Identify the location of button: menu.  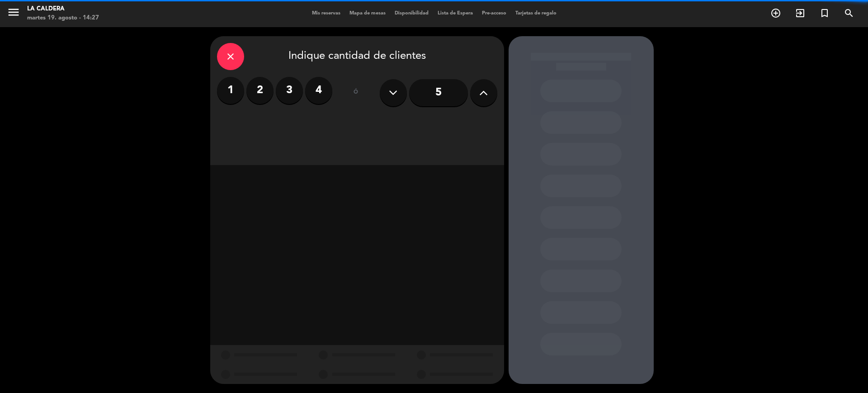
(13, 13).